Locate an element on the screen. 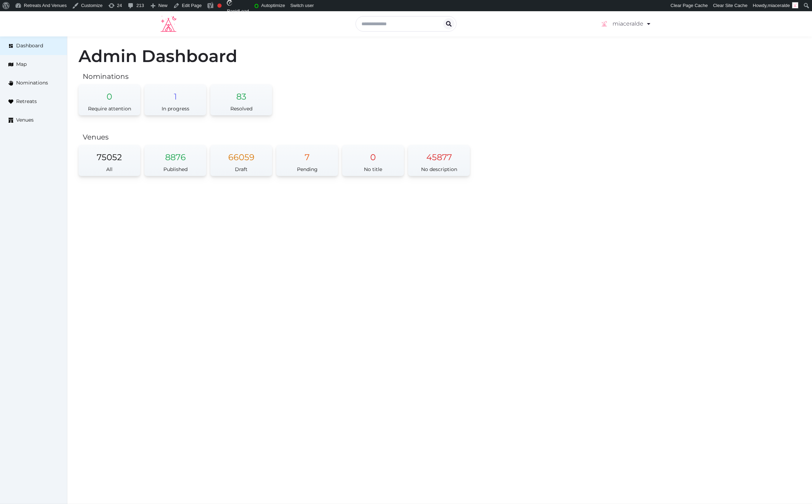 The height and width of the screenshot is (504, 812). span: Clear Page Cache is located at coordinates (689, 5).